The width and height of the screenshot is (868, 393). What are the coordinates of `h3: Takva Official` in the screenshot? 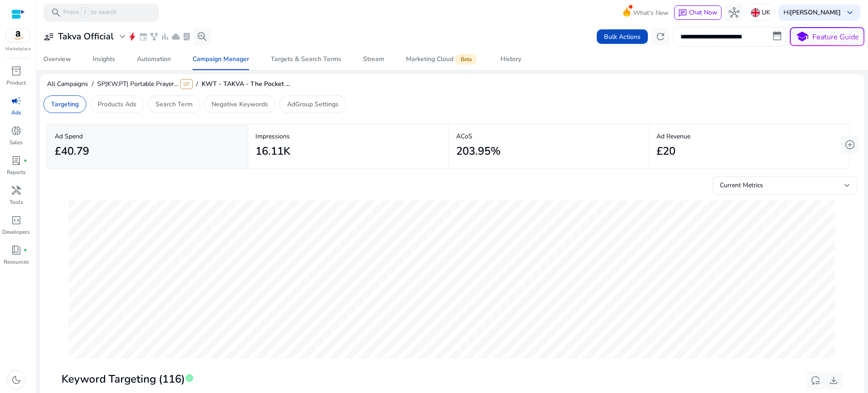 It's located at (86, 37).